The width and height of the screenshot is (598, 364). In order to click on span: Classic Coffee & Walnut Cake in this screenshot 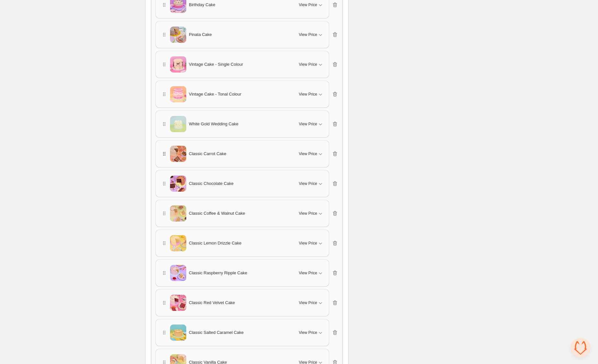, I will do `click(217, 213)`.